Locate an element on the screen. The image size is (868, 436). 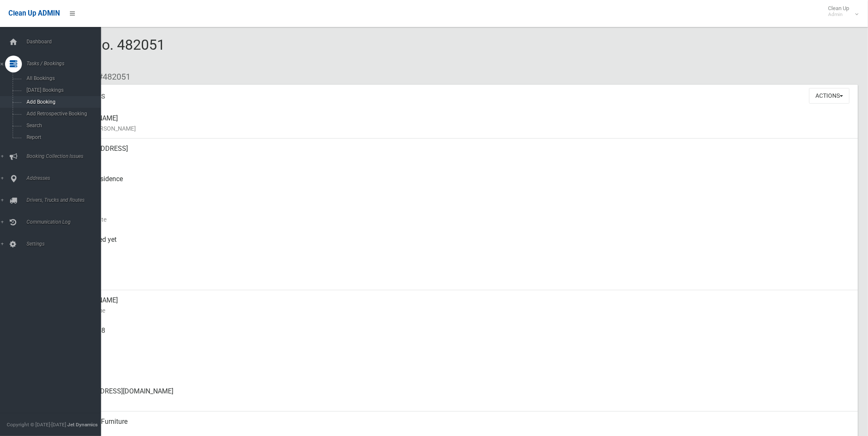
strong: Jet Dynamics is located at coordinates (82, 424).